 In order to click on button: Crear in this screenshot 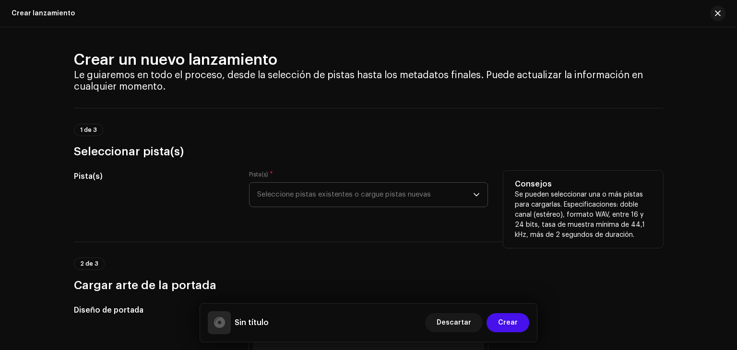, I will do `click(507, 323)`.